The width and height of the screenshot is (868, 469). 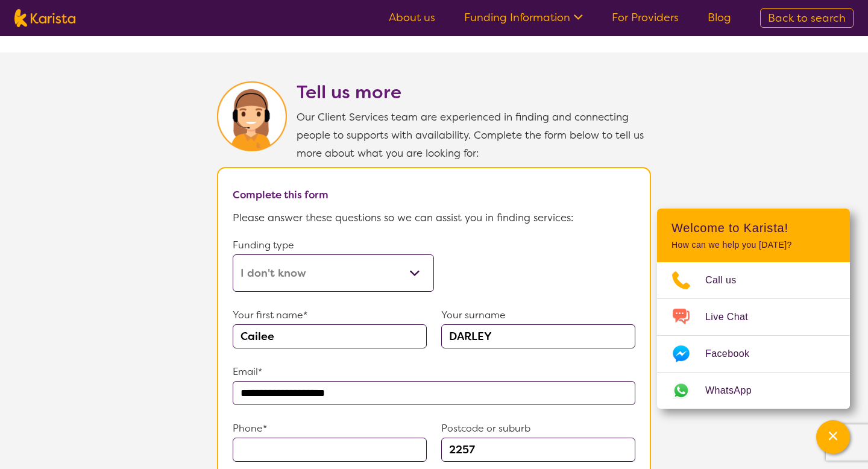 What do you see at coordinates (474, 135) in the screenshot?
I see `p: Our Client Services team are experienced in finding and connecting people to supports with availa...` at bounding box center [474, 135].